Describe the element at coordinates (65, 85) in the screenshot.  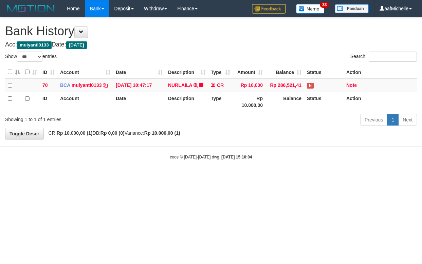
I see `span: BCA` at that location.